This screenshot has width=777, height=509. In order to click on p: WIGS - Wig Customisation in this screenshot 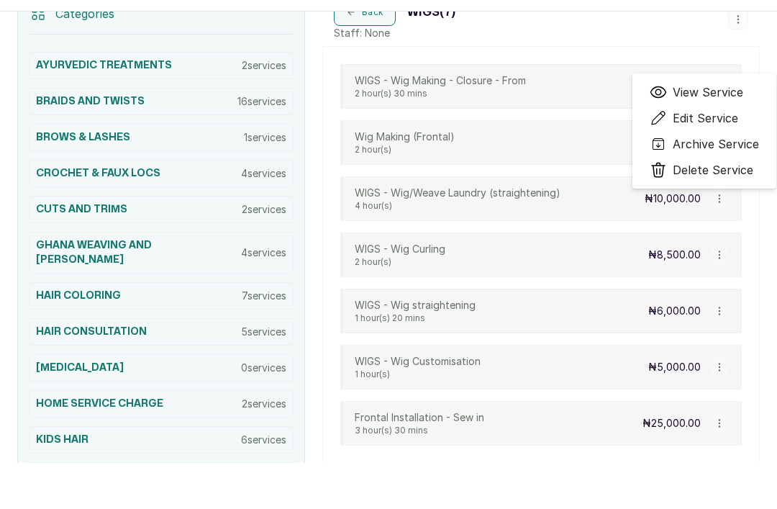, I will do `click(417, 361)`.